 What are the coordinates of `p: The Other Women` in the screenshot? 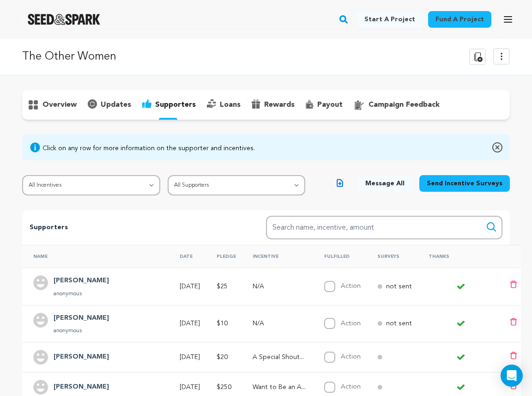 It's located at (69, 57).